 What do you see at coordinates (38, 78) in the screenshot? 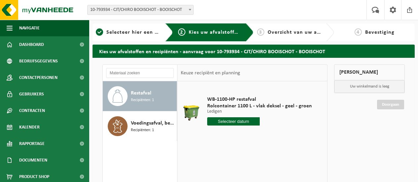
I see `span: Contactpersonen` at bounding box center [38, 78].